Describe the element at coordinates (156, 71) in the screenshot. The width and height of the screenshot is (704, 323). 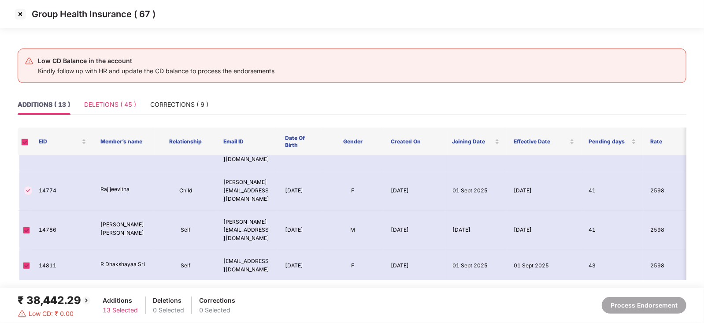
I see `div: Kindly follow up with HR and update the CD balance to process the endorsements` at that location.